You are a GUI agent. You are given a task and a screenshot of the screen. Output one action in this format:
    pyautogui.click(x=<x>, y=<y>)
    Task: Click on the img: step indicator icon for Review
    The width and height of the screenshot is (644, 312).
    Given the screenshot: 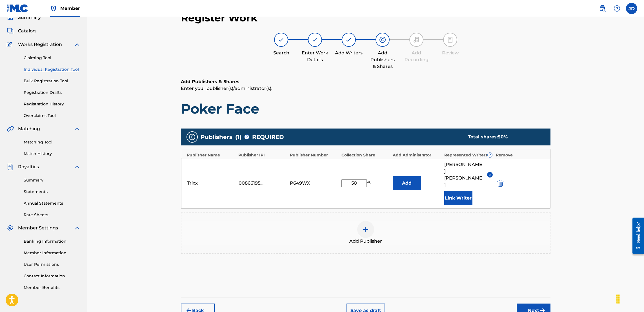 What is the action you would take?
    pyautogui.click(x=450, y=39)
    